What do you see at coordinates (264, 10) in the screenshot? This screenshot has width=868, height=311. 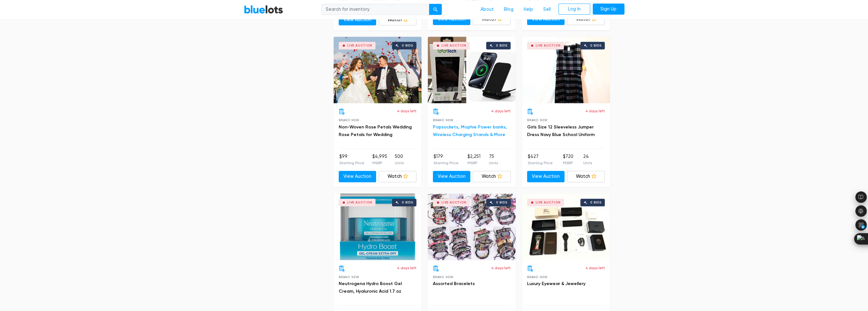 I see `a: BlueLots` at bounding box center [264, 10].